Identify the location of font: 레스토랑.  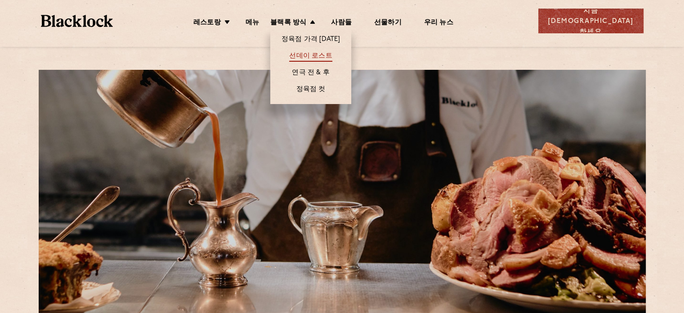
(207, 22).